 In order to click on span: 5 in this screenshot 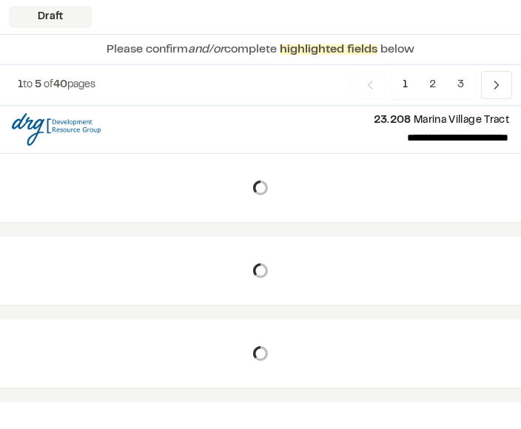, I will do `click(38, 85)`.